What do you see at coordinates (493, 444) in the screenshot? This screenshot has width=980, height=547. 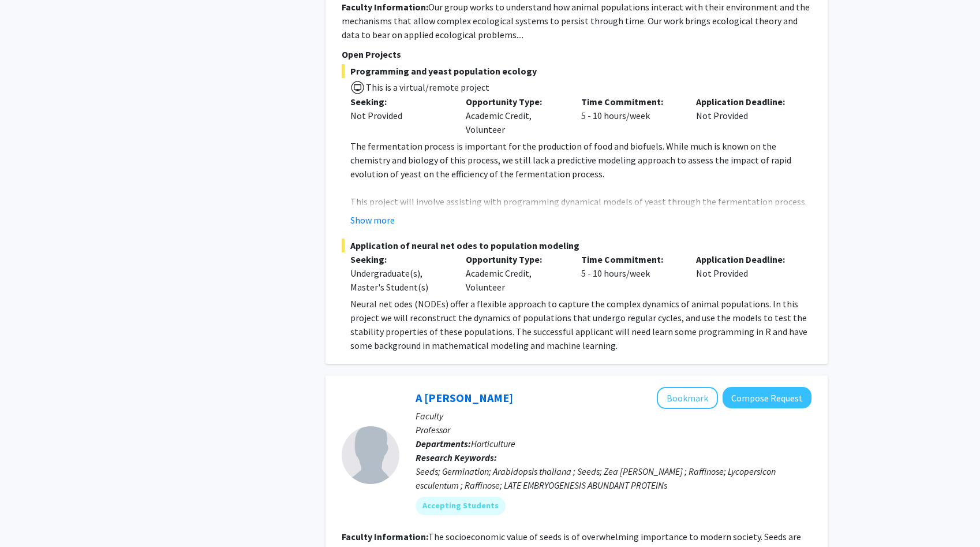 I see `span: Horticulture` at bounding box center [493, 444].